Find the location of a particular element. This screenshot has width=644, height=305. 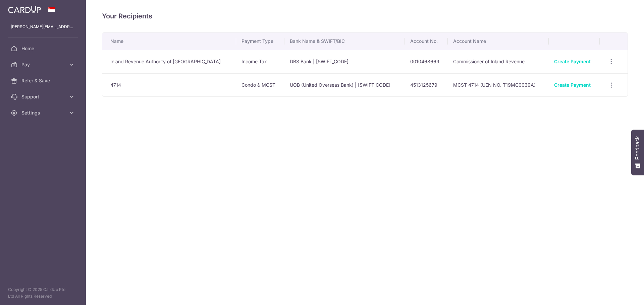

th: Name is located at coordinates (169, 41).